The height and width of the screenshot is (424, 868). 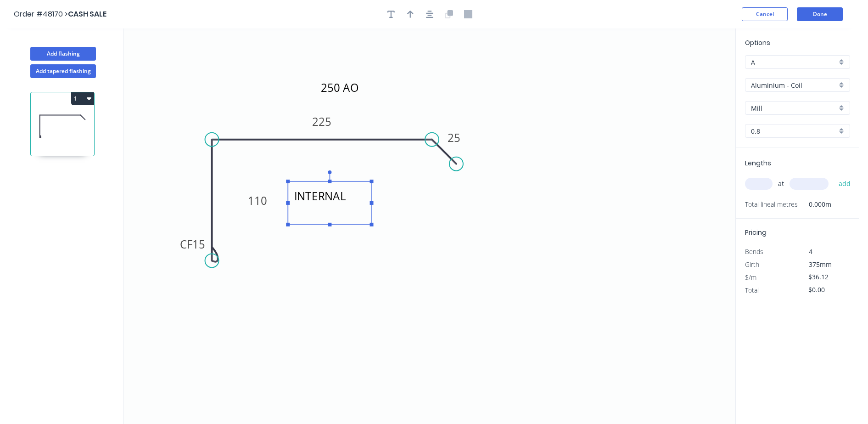 What do you see at coordinates (322, 121) in the screenshot?
I see `tspan: 225` at bounding box center [322, 121].